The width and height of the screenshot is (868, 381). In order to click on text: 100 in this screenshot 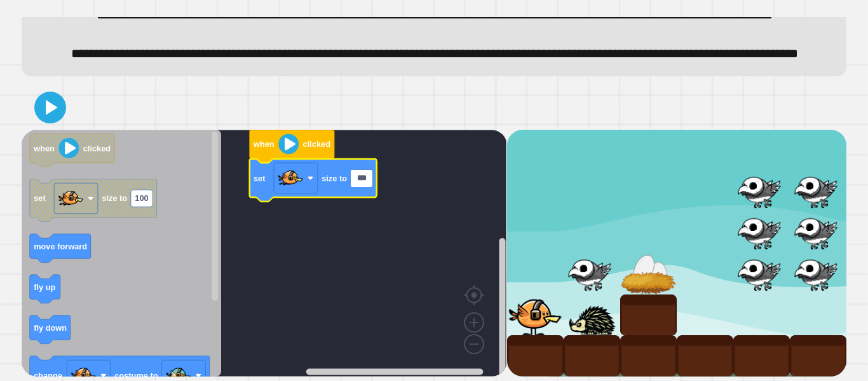, I will do `click(142, 198)`.